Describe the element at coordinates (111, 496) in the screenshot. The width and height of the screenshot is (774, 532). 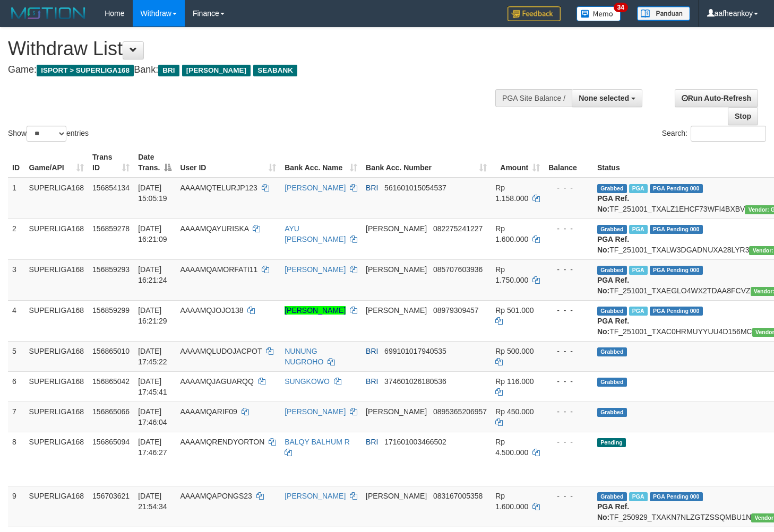
I see `span: 156703621` at that location.